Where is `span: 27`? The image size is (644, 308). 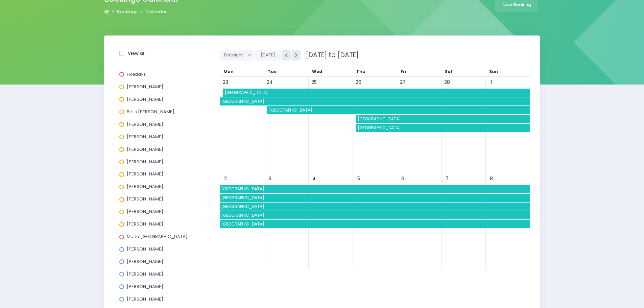 span: 27 is located at coordinates (403, 82).